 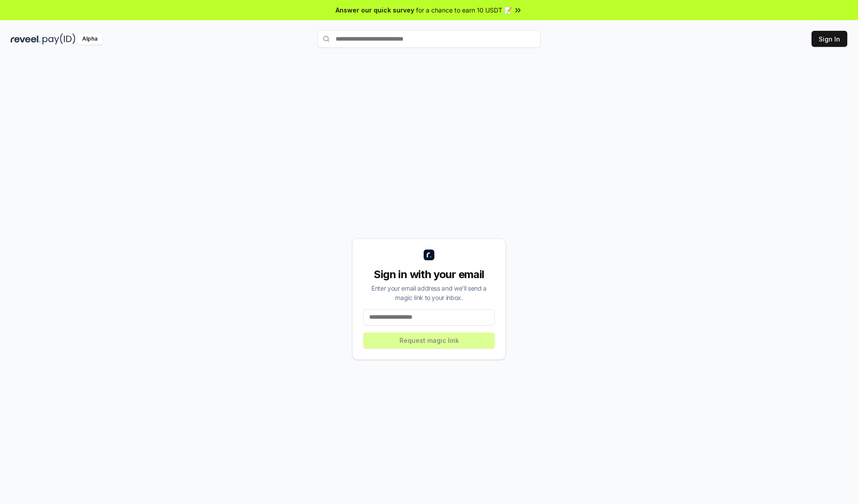 I want to click on img: logo_small, so click(x=429, y=255).